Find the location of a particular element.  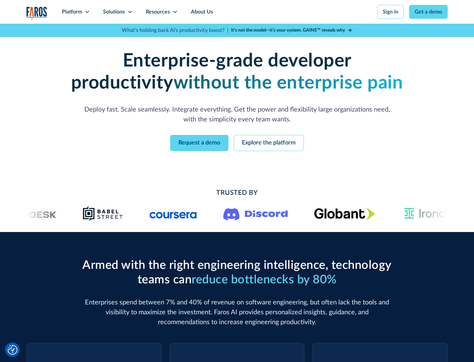

strong: It’s not the model—it’s your system. GAINS™ reveals why is located at coordinates (288, 30).